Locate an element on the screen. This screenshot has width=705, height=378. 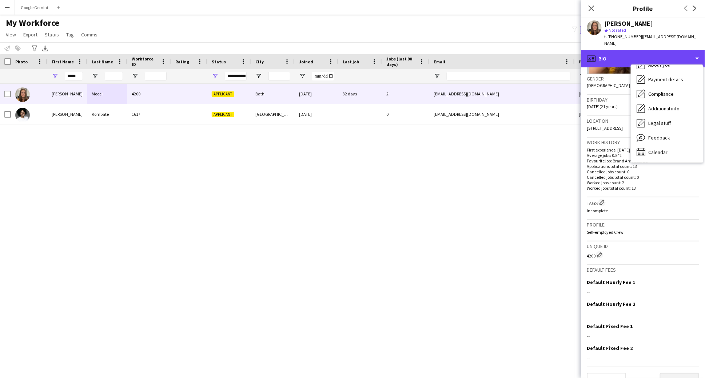
p: Average jobs: 0.542 is located at coordinates (643, 155).